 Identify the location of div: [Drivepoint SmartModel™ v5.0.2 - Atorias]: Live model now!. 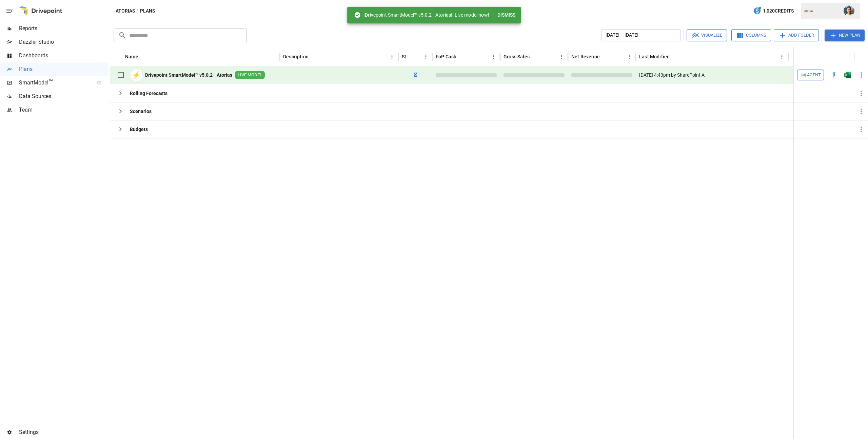
(422, 15).